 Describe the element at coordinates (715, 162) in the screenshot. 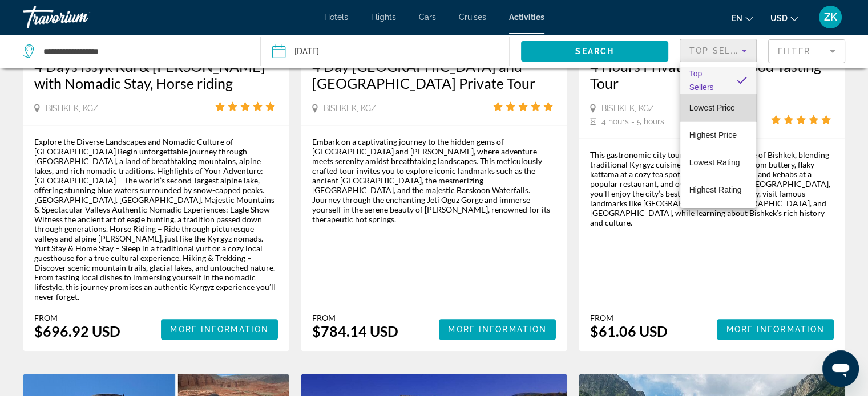

I see `span: Lowest Rating` at that location.